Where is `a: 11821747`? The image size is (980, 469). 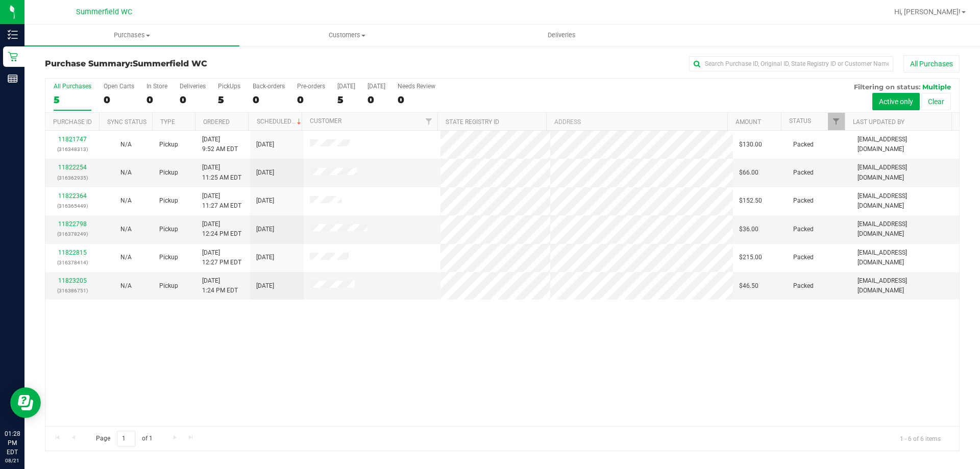
a: 11821747 is located at coordinates (73, 140).